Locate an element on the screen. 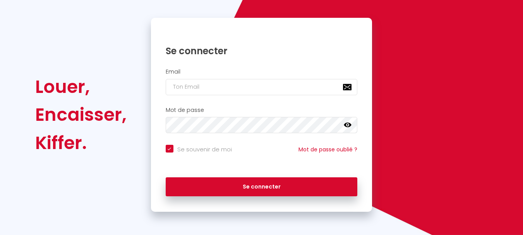 The height and width of the screenshot is (235, 523). h2: Email is located at coordinates (262, 72).